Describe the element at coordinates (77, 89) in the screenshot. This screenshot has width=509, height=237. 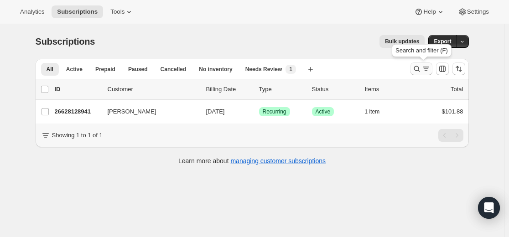
I see `p: ID` at that location.